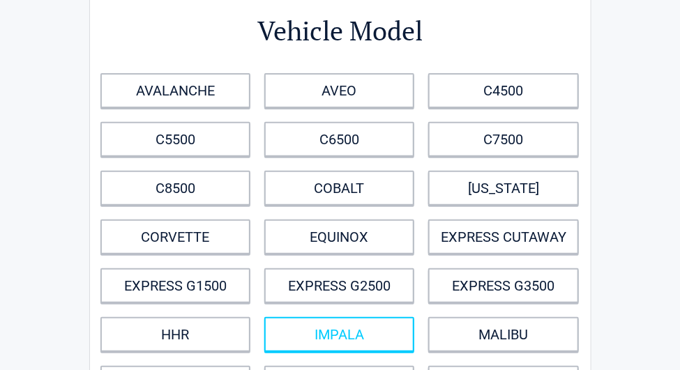 This screenshot has height=370, width=680. What do you see at coordinates (175, 286) in the screenshot?
I see `a: EXPRESS G1500` at bounding box center [175, 286].